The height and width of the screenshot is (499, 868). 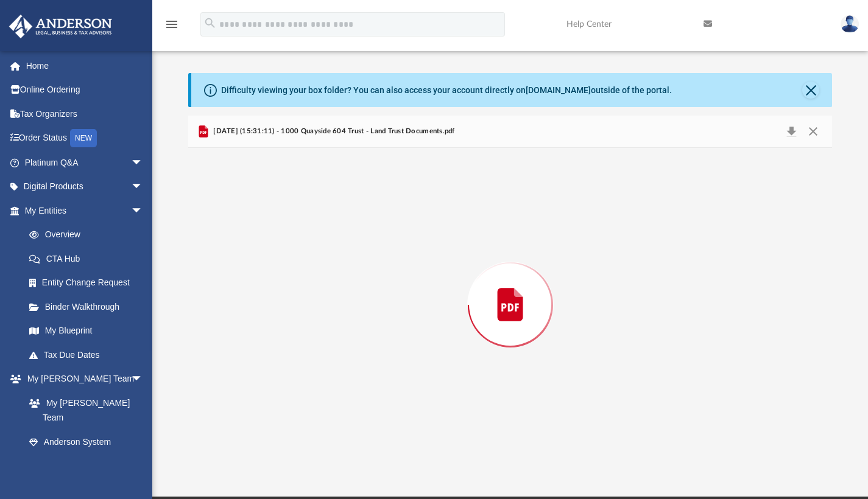 I want to click on i: search, so click(x=210, y=23).